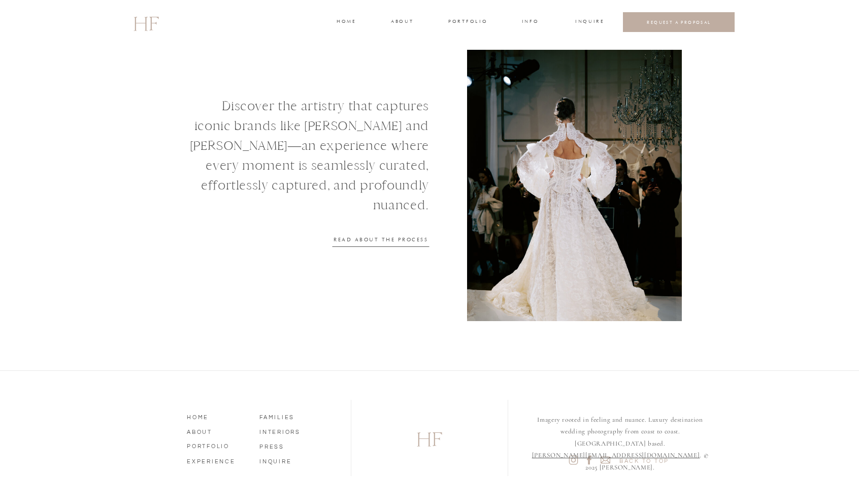  What do you see at coordinates (216, 416) in the screenshot?
I see `a: HOME` at bounding box center [216, 416].